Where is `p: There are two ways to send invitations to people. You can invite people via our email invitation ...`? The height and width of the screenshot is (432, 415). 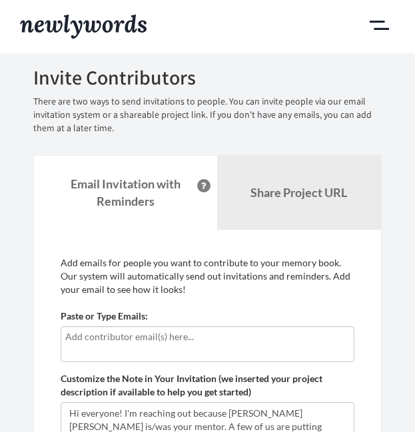 p: There are two ways to send invitations to people. You can invite people via our email invitation ... is located at coordinates (207, 115).